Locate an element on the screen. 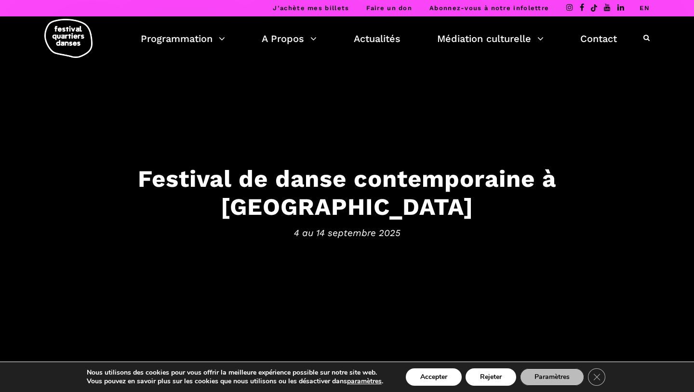  a: Programmation is located at coordinates (183, 39).